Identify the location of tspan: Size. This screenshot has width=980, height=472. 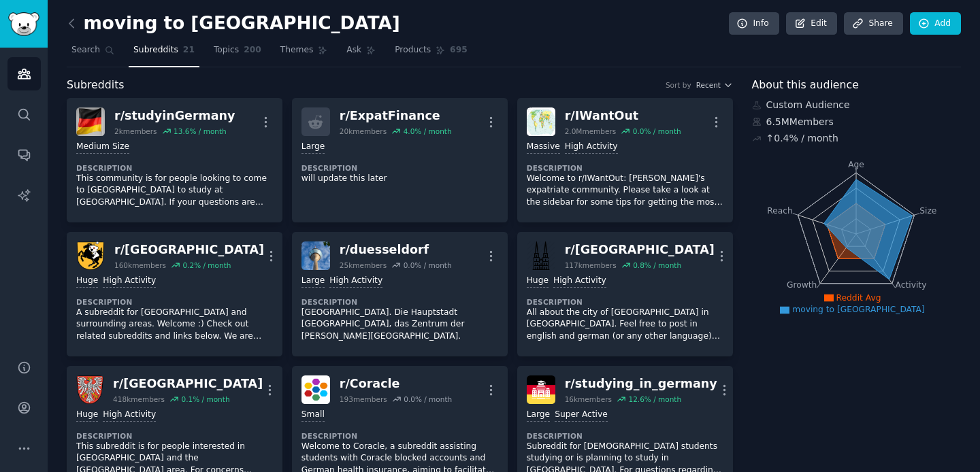
(927, 210).